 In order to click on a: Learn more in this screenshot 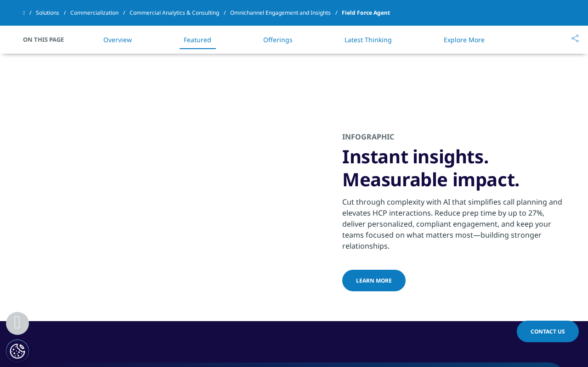, I will do `click(373, 280)`.